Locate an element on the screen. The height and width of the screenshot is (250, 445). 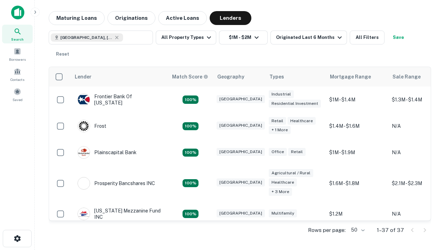
a: Borrowers is located at coordinates (17, 54).